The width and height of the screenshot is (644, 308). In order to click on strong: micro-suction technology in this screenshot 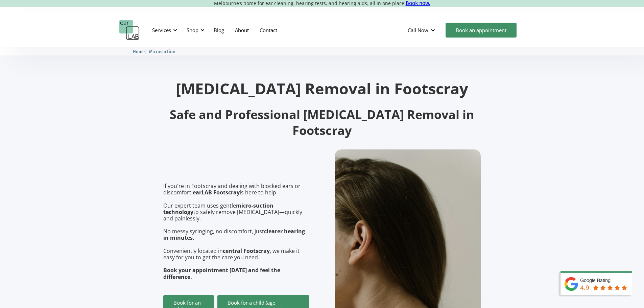, I will do `click(219, 208)`.